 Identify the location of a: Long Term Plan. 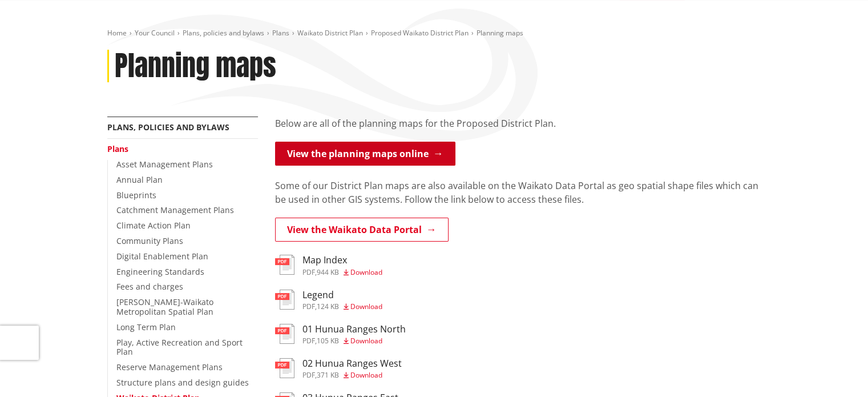
(146, 326).